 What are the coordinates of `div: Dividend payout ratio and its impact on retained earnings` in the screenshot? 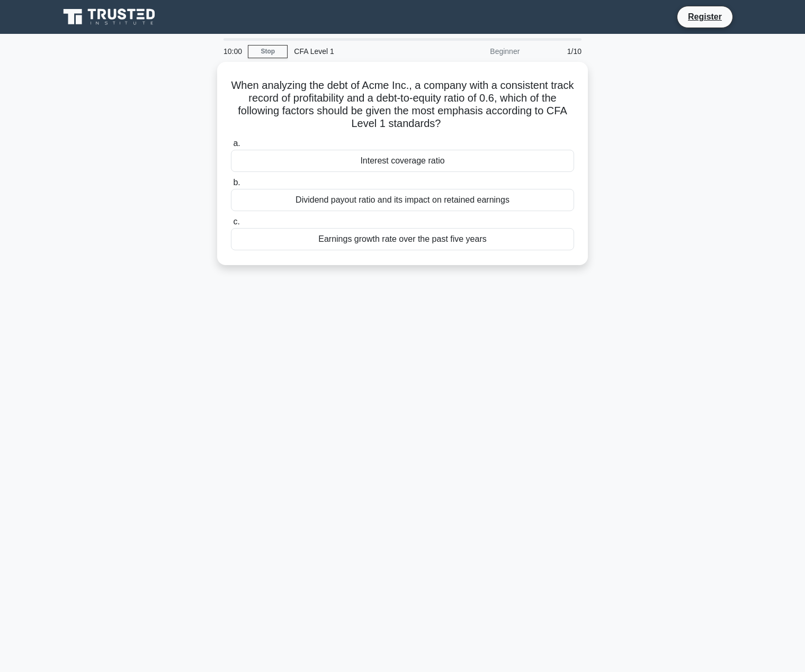 It's located at (402, 200).